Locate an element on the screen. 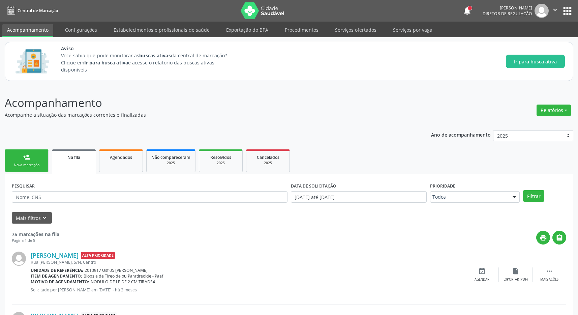  i: print is located at coordinates (544, 238).